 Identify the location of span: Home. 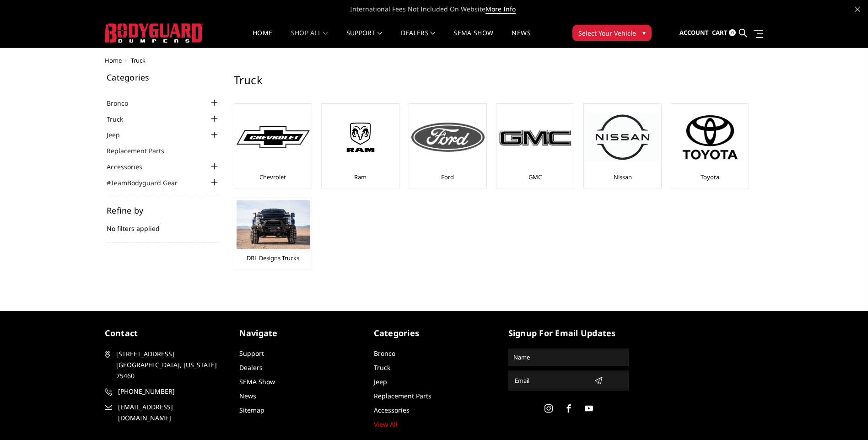
(113, 60).